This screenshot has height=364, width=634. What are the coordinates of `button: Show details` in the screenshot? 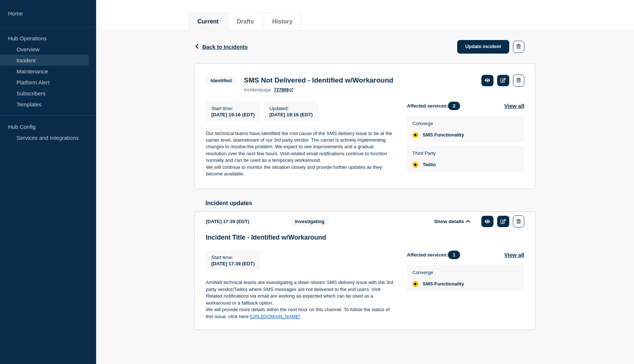 It's located at (452, 221).